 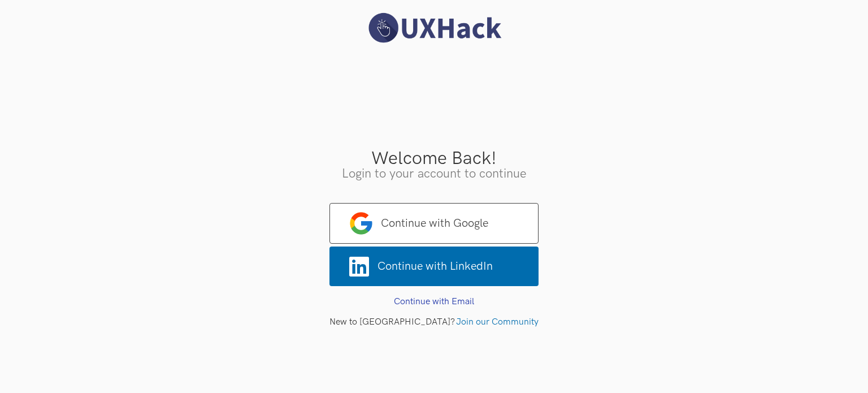 I want to click on img: google-logo.png, so click(x=361, y=223).